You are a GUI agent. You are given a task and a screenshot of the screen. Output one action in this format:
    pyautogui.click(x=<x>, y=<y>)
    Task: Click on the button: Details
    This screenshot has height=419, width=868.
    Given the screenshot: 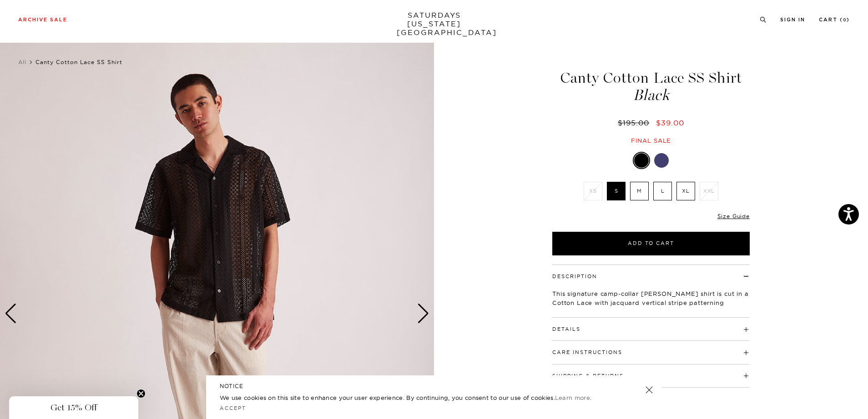 What is the action you would take?
    pyautogui.click(x=566, y=329)
    